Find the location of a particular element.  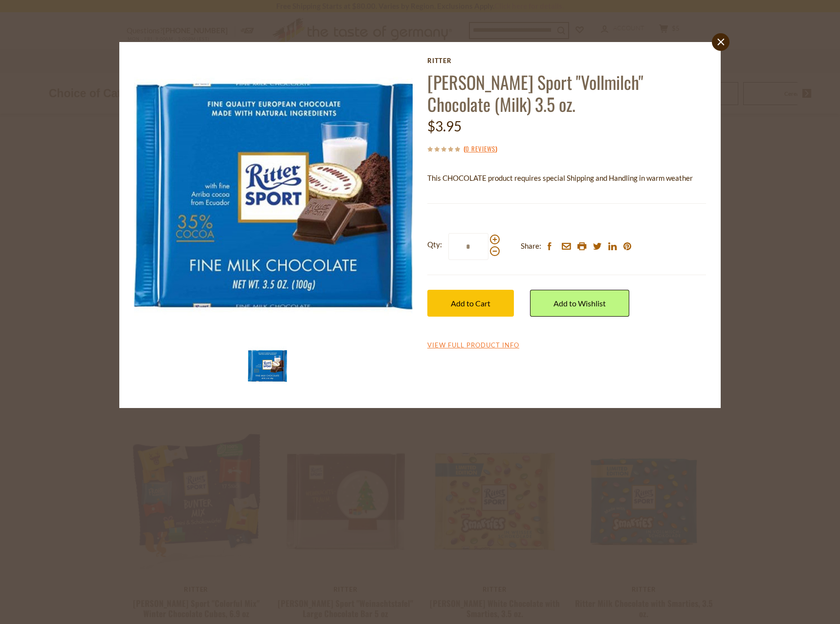

li: We will ship this product in heat-protective packaging and ice during warm weather months or to w... is located at coordinates (572, 198).